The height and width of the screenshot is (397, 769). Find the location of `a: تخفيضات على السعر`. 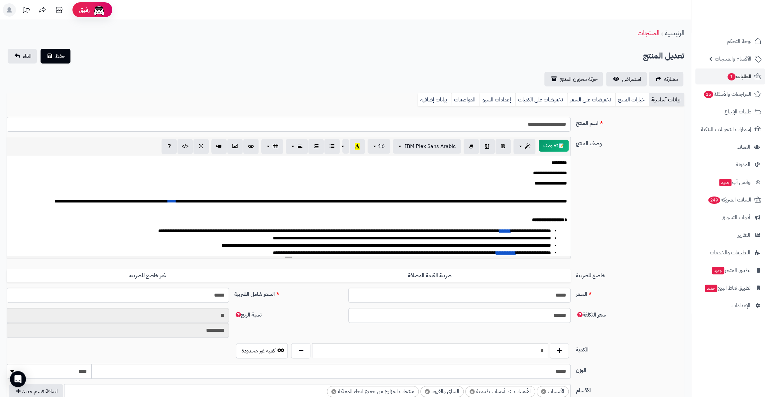

a: تخفيضات على السعر is located at coordinates (591, 100).